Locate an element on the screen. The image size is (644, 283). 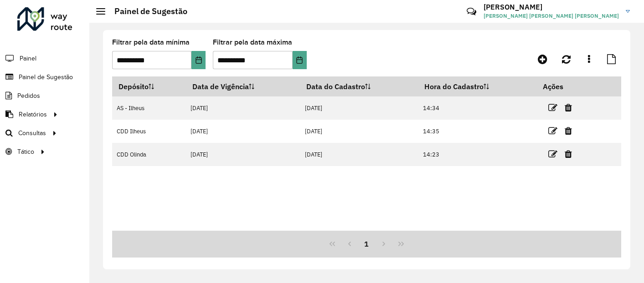
td: 14:23 is located at coordinates (477, 154).